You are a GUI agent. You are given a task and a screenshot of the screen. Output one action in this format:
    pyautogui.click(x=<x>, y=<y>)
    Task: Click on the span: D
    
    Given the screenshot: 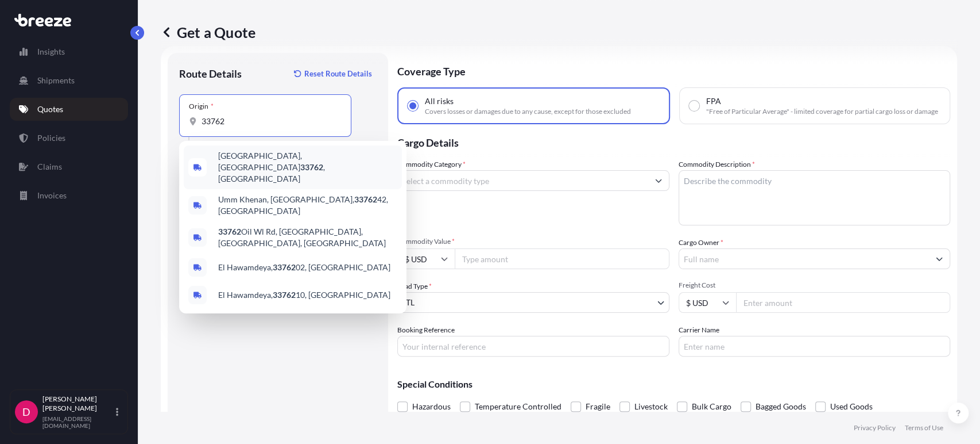 What is the action you would take?
    pyautogui.click(x=26, y=412)
    